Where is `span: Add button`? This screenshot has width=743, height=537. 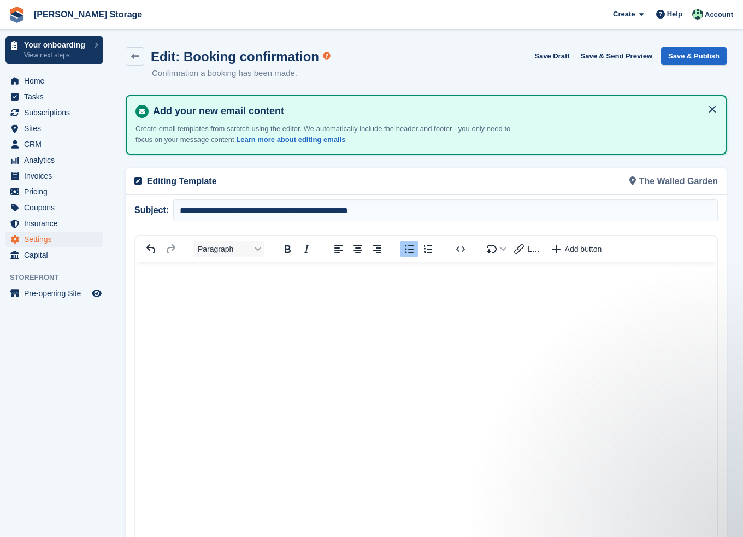
span: Add button is located at coordinates (583, 249).